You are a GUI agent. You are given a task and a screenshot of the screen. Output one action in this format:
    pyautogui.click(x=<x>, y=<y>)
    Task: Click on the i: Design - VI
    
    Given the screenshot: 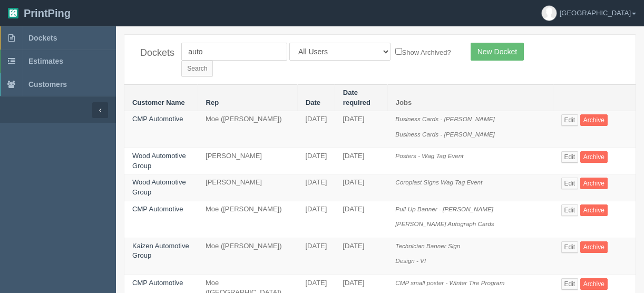 What is the action you would take?
    pyautogui.click(x=410, y=260)
    